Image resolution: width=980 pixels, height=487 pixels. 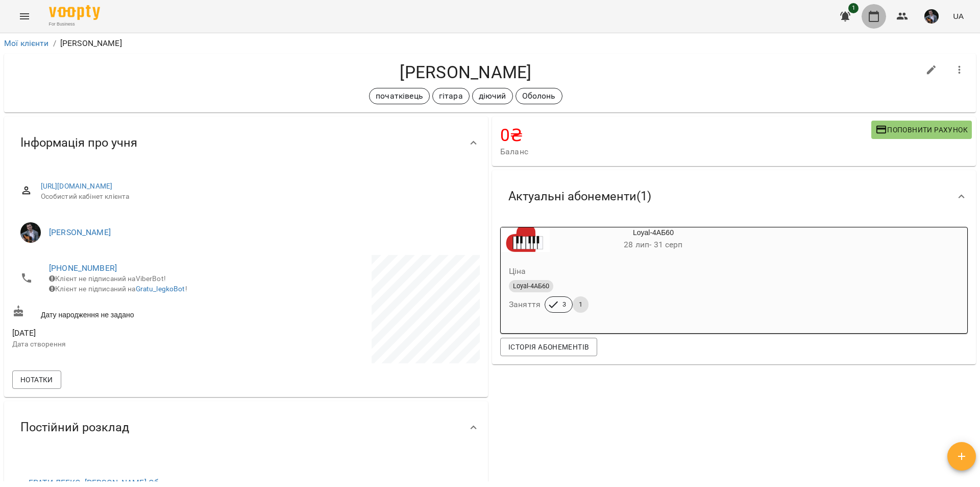 What do you see at coordinates (549, 347) in the screenshot?
I see `button: Історія абонементів` at bounding box center [549, 347].